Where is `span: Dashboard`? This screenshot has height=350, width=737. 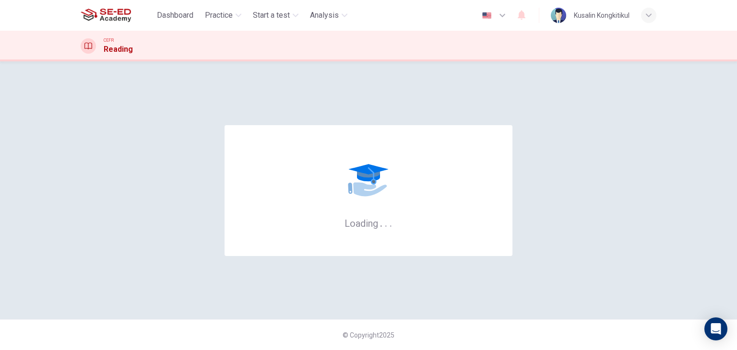
span: Dashboard is located at coordinates (175, 15).